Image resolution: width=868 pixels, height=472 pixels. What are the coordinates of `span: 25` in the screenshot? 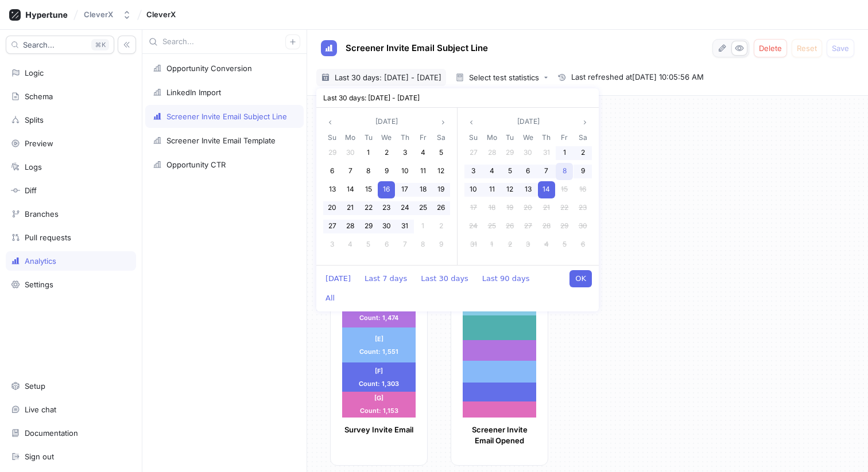 It's located at (423, 207).